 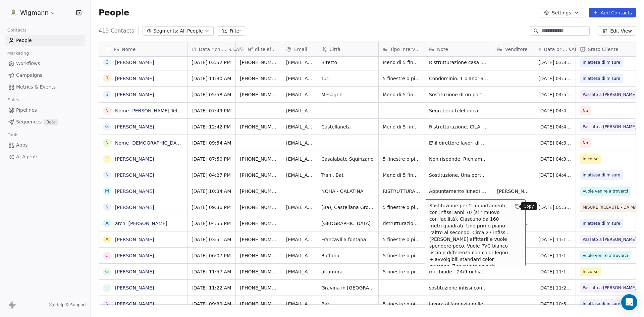 I want to click on span: Beta, so click(x=51, y=122).